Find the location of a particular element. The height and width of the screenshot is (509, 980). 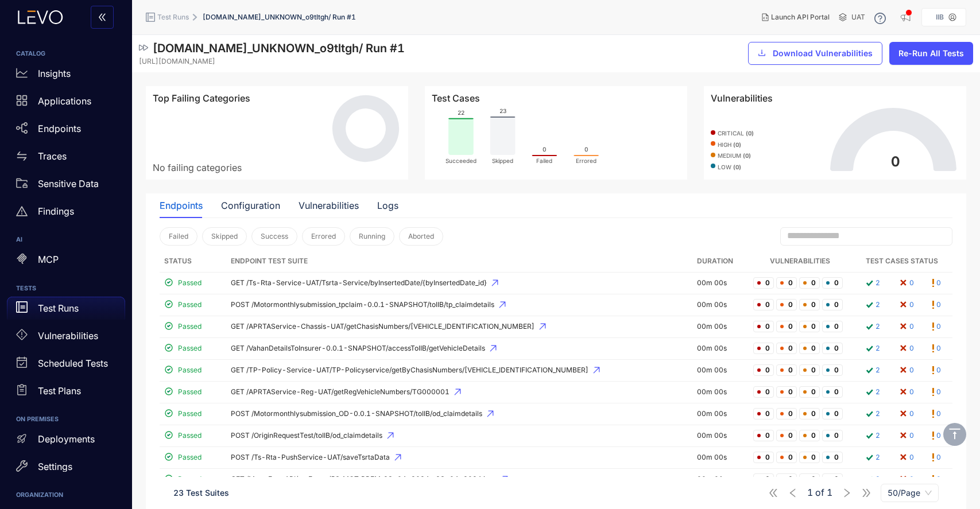

a: Applications is located at coordinates (66, 103).